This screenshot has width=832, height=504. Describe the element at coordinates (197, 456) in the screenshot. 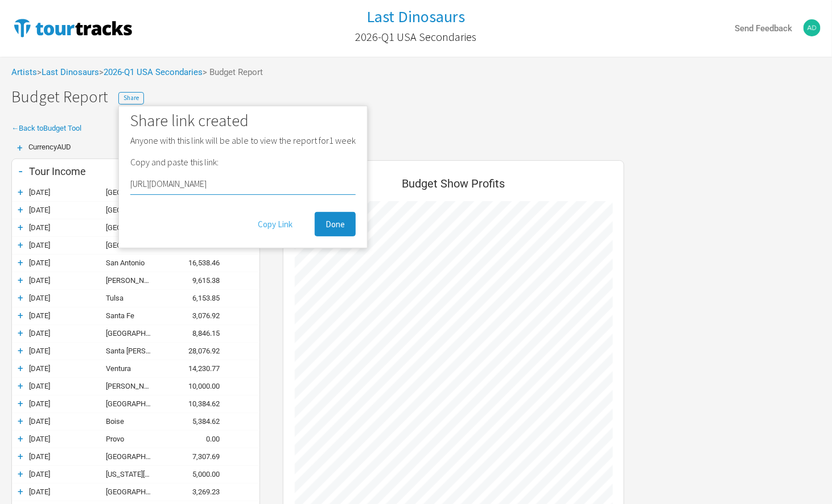

I see `div: 7,307.69` at that location.